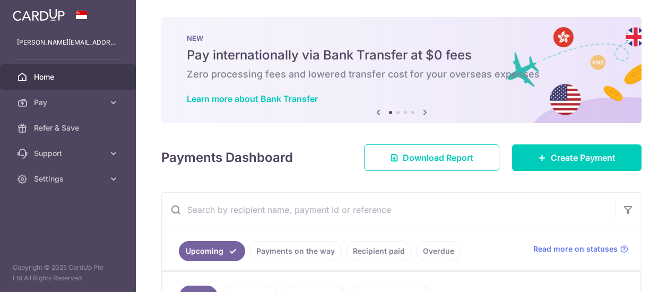 This screenshot has height=292, width=667. Describe the element at coordinates (438, 158) in the screenshot. I see `span: Download Report` at that location.